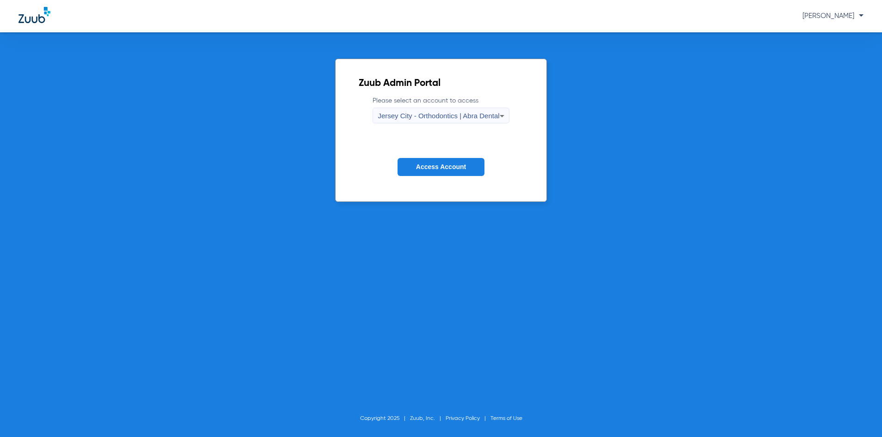 The image size is (882, 437). I want to click on div: Chat Widget, so click(859, 415).